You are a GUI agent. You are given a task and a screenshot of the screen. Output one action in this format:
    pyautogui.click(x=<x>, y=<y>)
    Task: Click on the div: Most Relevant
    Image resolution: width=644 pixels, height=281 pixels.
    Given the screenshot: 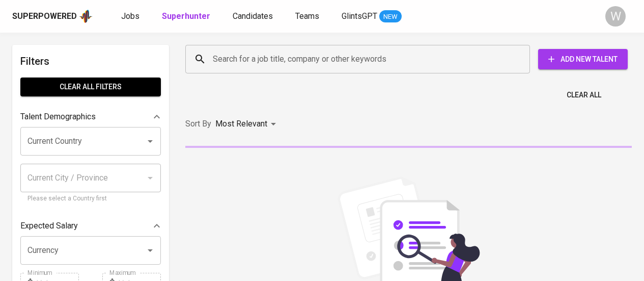 What is the action you would take?
    pyautogui.click(x=247, y=124)
    